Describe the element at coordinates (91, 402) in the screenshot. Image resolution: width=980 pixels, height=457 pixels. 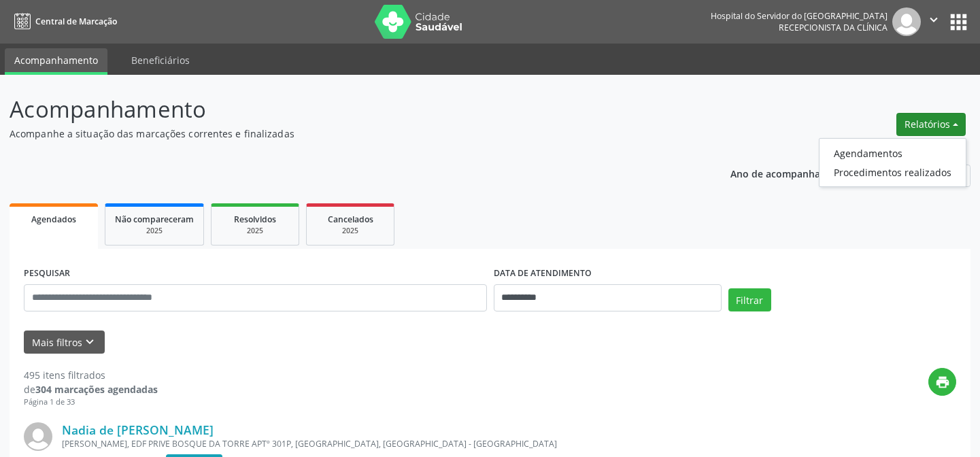
I see `div: Página 1 de 33` at that location.